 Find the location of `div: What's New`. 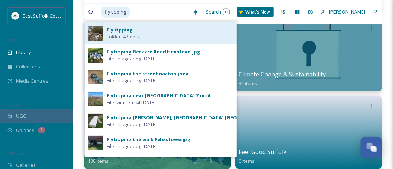

div: What's New is located at coordinates (256, 12).